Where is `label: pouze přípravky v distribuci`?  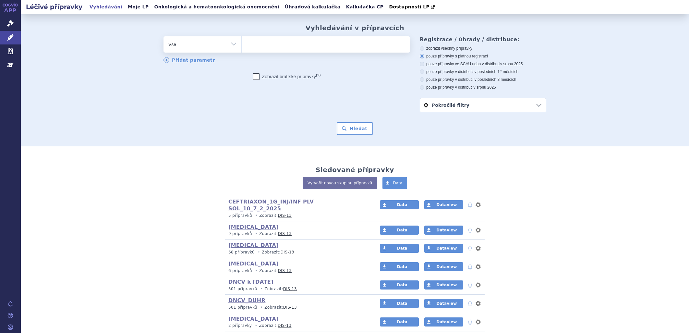 label: pouze přípravky v distribuci is located at coordinates (483, 87).